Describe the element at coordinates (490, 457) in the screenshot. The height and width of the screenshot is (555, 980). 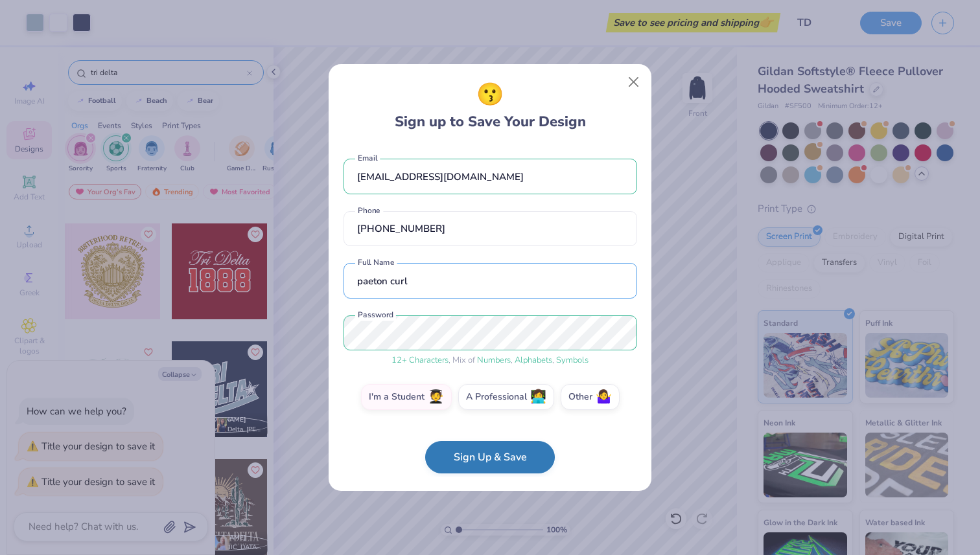
I see `button: Sign Up & Save` at that location.